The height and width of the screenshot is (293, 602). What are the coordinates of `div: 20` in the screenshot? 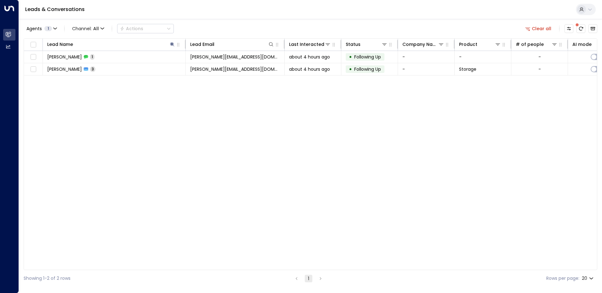 It's located at (588, 278).